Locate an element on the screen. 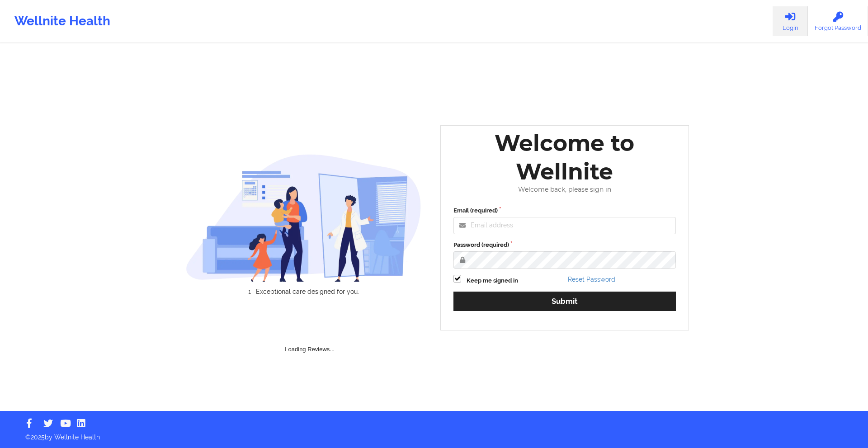  a: Login is located at coordinates (790, 21).